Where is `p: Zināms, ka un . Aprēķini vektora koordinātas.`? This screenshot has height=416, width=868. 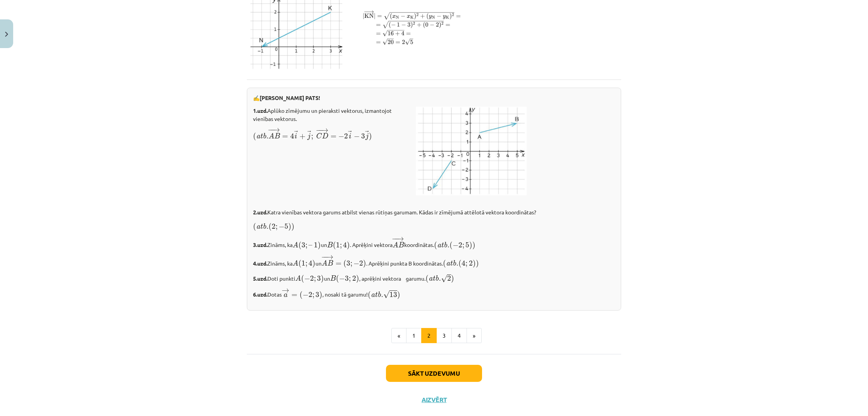 p: Zināms, ka un . Aprēķini vektora koordinātas. is located at coordinates (434, 243).